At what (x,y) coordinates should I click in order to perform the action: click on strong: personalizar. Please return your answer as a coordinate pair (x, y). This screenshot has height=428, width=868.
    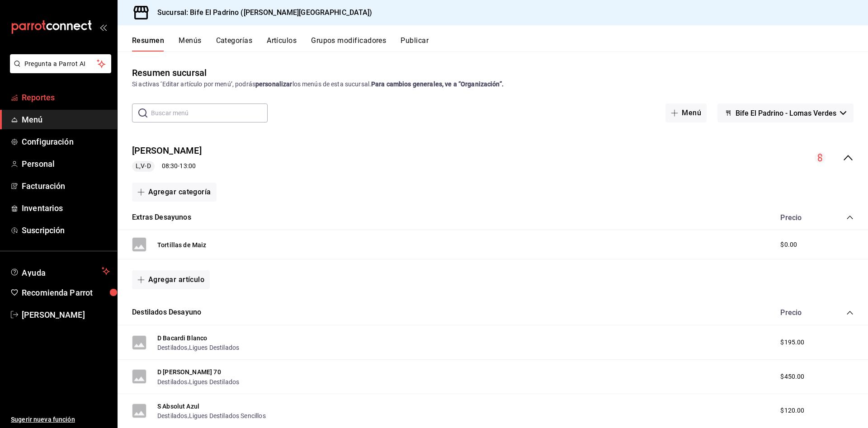
    Looking at the image, I should click on (274, 84).